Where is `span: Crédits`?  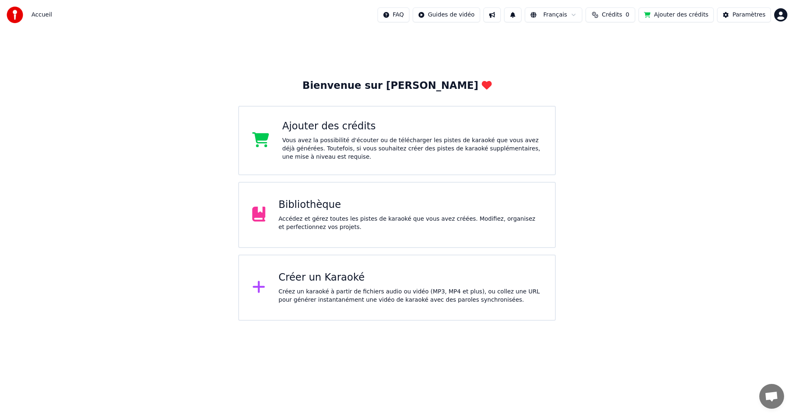
span: Crédits is located at coordinates (612, 15).